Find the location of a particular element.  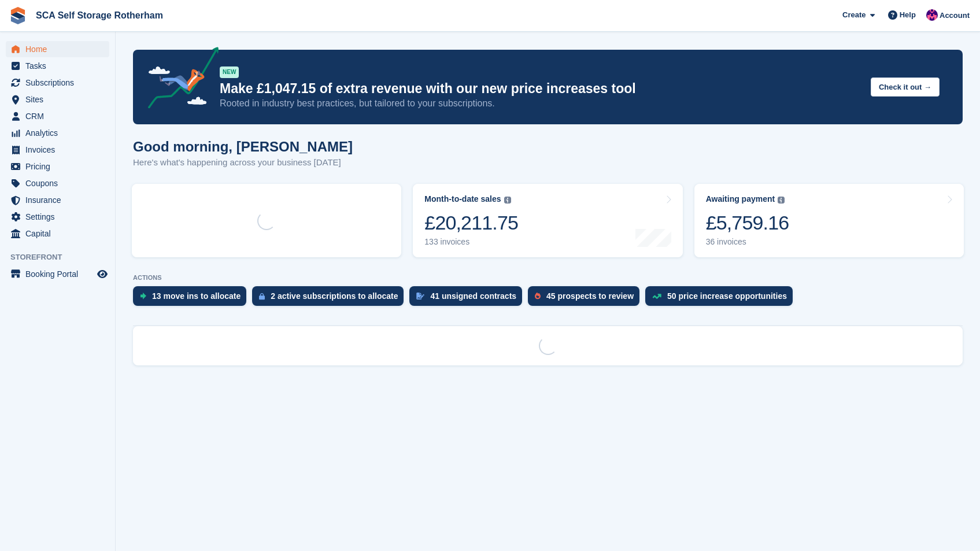

button: Check it out → is located at coordinates (905, 87).